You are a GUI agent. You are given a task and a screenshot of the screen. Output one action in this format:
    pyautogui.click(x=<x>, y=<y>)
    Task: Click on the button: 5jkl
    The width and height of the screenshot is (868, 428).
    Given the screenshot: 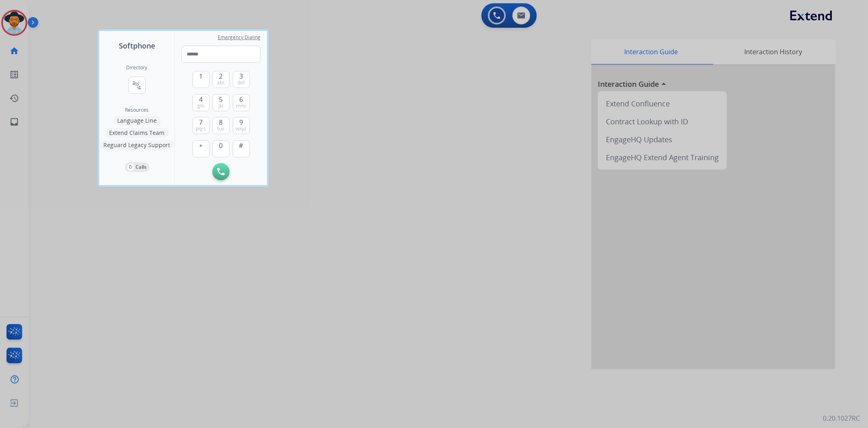 What is the action you would take?
    pyautogui.click(x=221, y=103)
    